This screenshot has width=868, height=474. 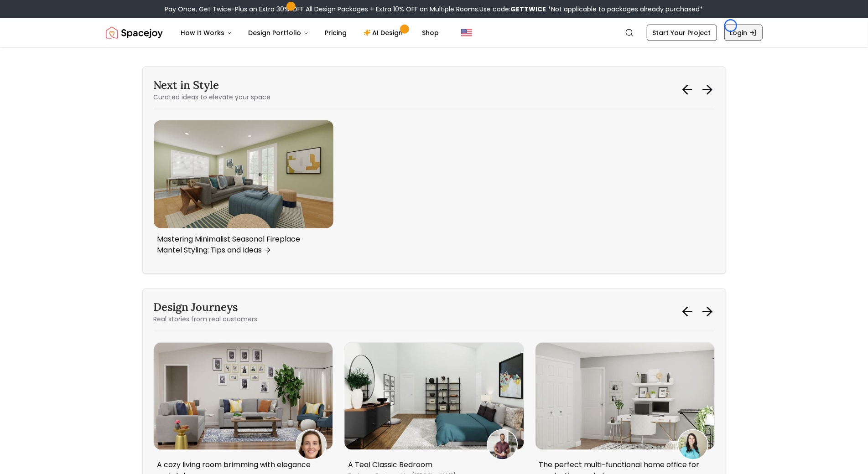 I want to click on span: *Not applicable to packages already purchased*, so click(x=625, y=9).